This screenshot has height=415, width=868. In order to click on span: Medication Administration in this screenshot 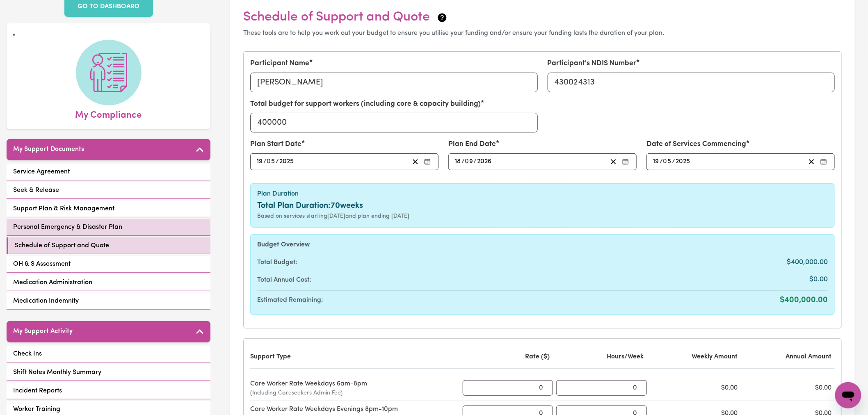, I will do `click(52, 282)`.